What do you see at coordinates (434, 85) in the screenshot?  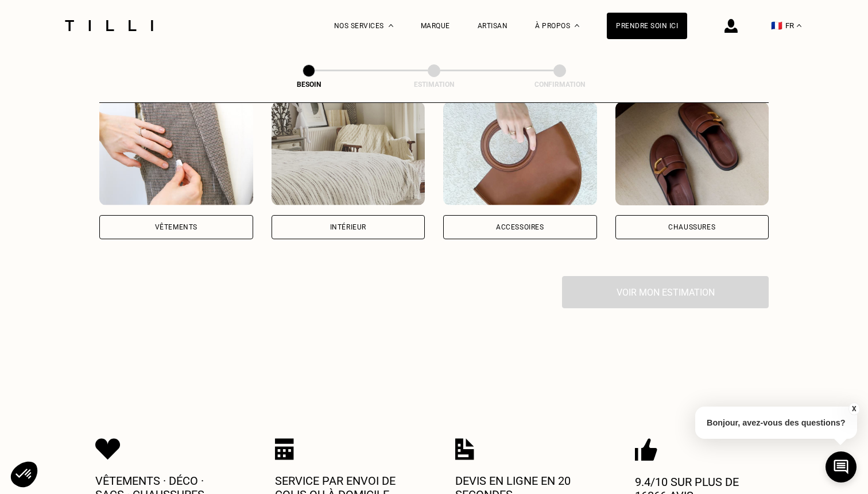 I see `div: Estimation` at bounding box center [434, 85].